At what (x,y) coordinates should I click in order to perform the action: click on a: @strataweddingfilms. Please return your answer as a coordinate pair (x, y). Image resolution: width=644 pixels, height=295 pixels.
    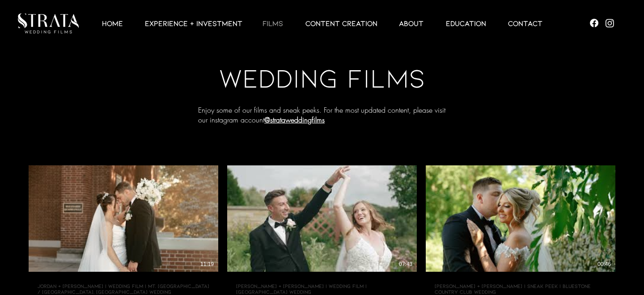
    Looking at the image, I should click on (294, 120).